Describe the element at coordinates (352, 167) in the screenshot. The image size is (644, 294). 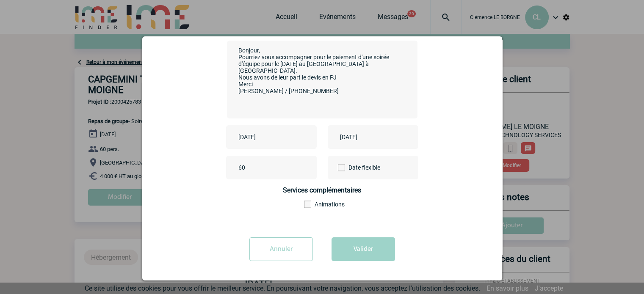
I see `label: Date flexible` at that location.